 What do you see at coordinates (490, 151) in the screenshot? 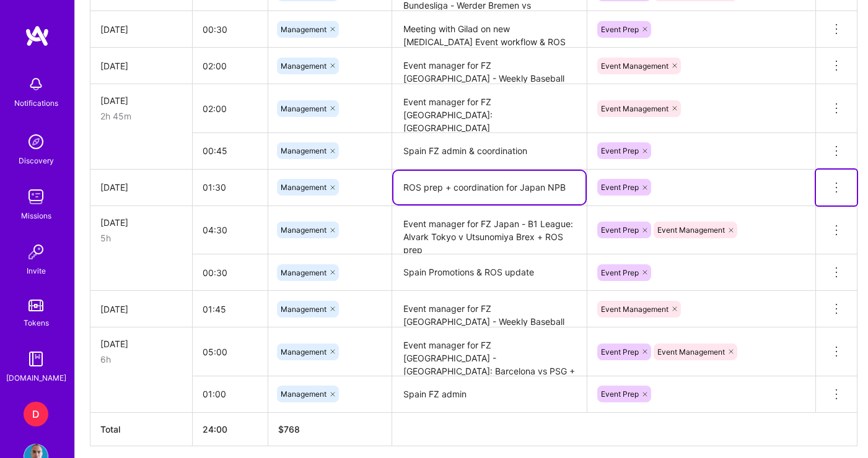
I see `textarea: Spain FZ admin & coordination` at bounding box center [490, 151].